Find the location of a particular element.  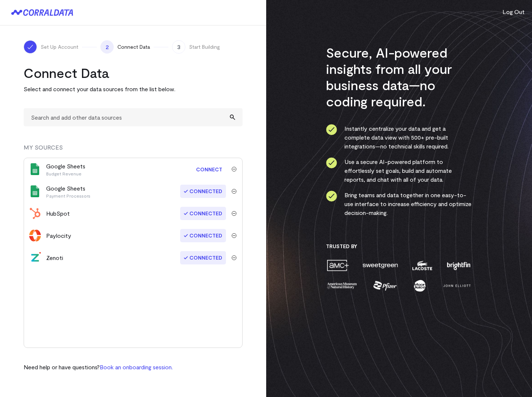

img: john-elliott-25751c40.png is located at coordinates (456, 285).